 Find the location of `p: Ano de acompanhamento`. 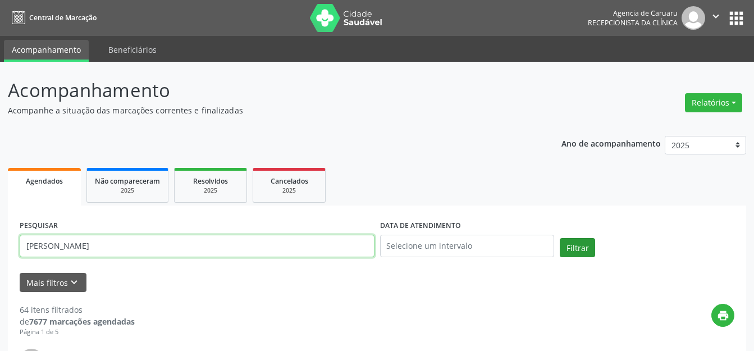

p: Ano de acompanhamento is located at coordinates (611, 143).